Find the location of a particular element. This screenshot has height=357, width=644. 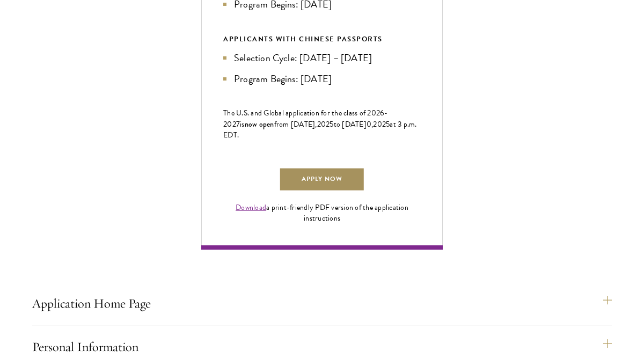

a: Download is located at coordinates (251, 207).